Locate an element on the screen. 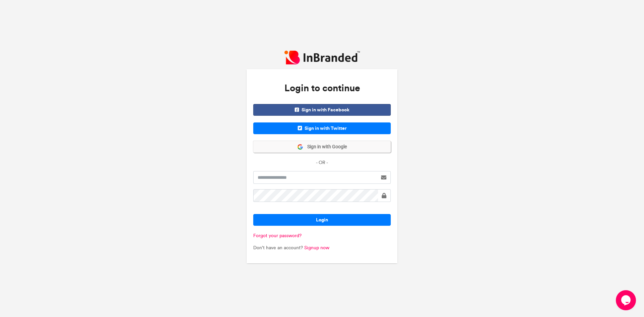 This screenshot has height=317, width=644. span: Sign in with Twitter is located at coordinates (322, 128).